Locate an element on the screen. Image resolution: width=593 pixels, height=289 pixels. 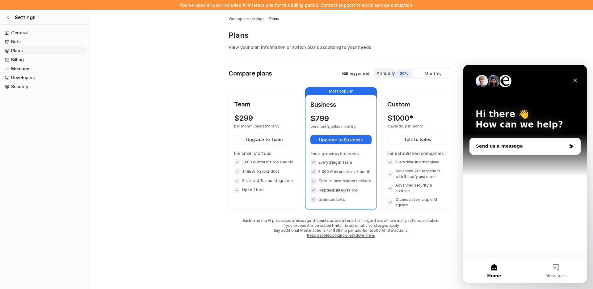
li: Unlimited bots is located at coordinates (341, 199).